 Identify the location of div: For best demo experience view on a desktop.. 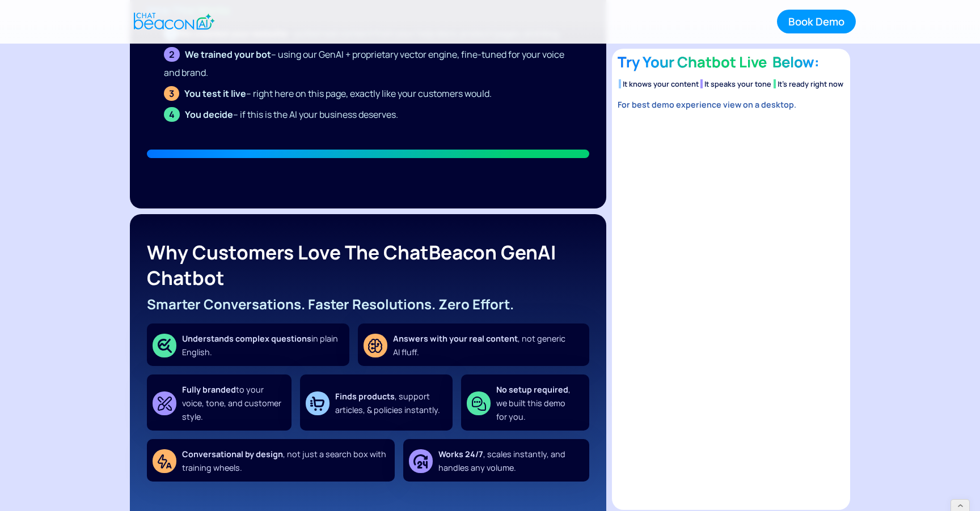
(731, 103).